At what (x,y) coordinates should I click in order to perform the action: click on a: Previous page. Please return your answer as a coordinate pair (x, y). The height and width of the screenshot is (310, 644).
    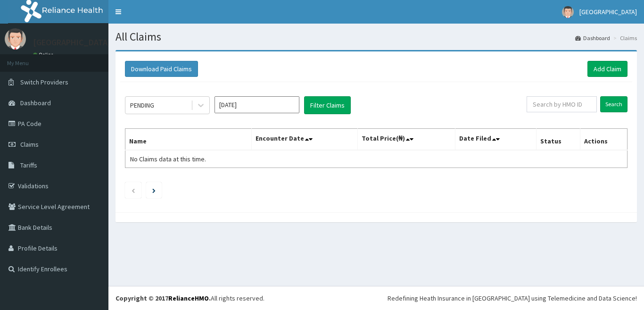
    Looking at the image, I should click on (133, 190).